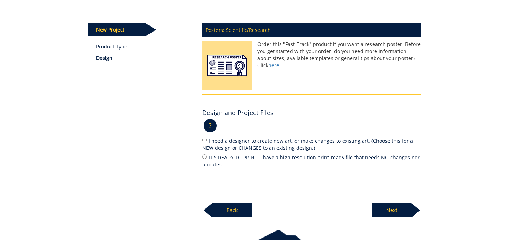 Image resolution: width=509 pixels, height=240 pixels. What do you see at coordinates (144, 58) in the screenshot?
I see `p: Design` at bounding box center [144, 58].